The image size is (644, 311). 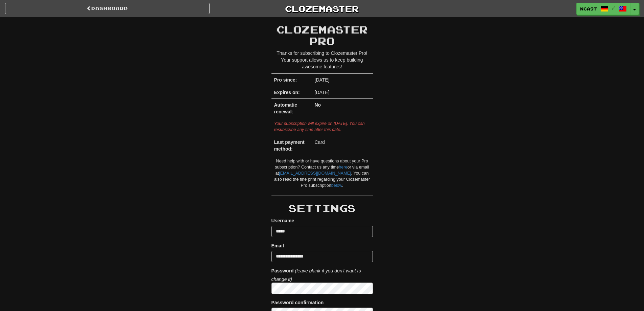 I want to click on a: Dashboard, so click(x=107, y=8).